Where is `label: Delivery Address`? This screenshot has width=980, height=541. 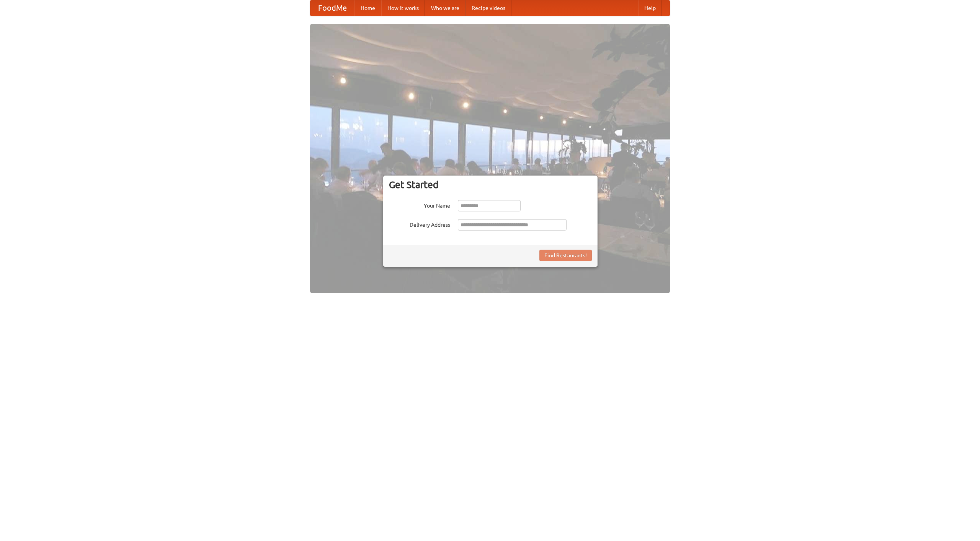
label: Delivery Address is located at coordinates (419, 224).